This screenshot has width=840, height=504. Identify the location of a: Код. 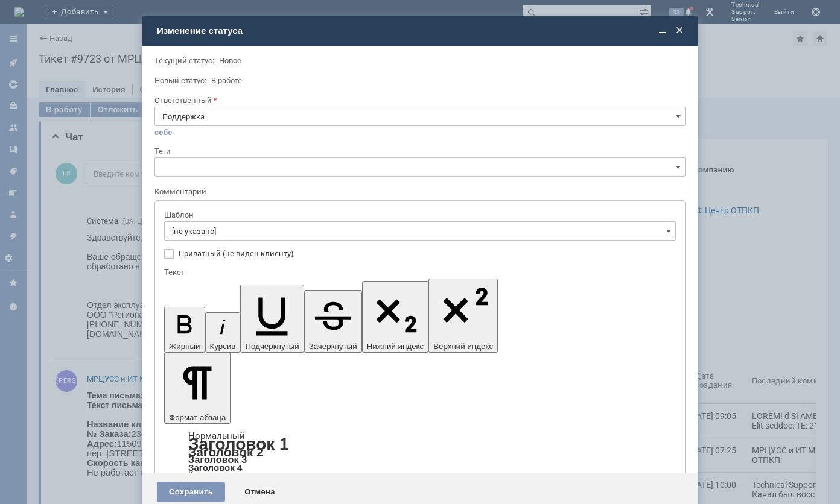
(196, 475).